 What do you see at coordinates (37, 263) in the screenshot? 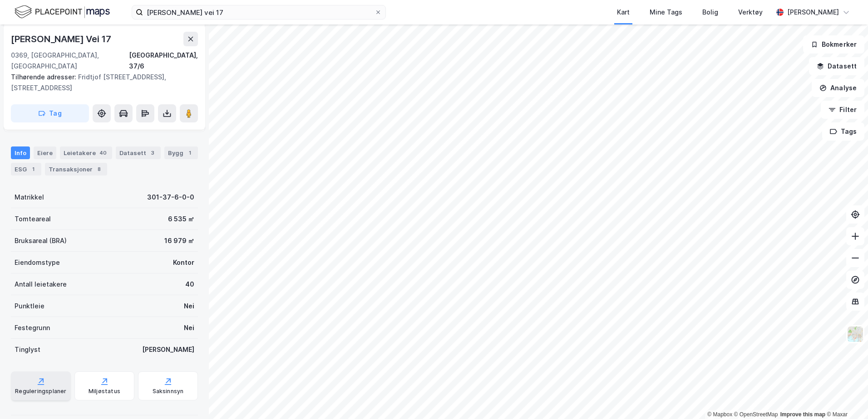
I see `div: Eiendomstype` at bounding box center [37, 263].